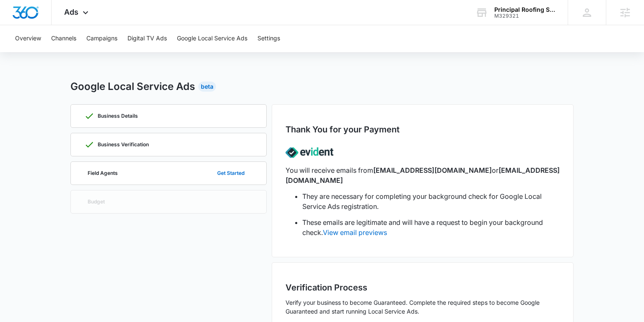  I want to click on button: Campaigns, so click(102, 38).